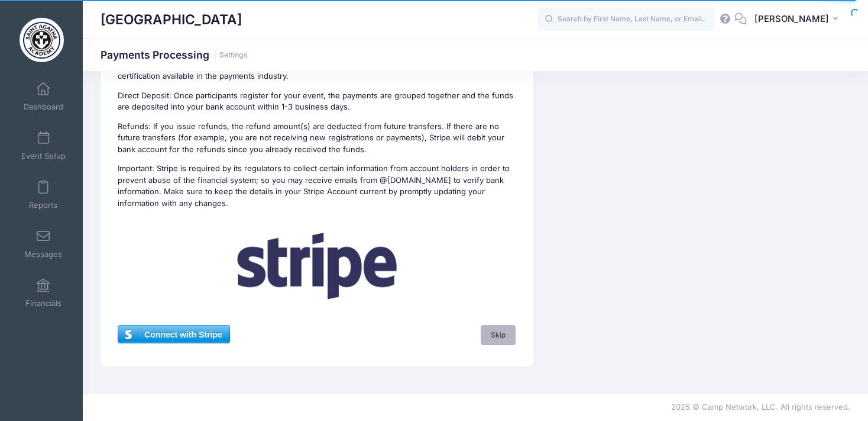 Image resolution: width=868 pixels, height=421 pixels. I want to click on p: Important: Stripe is required by its regulators to collect certain information from account holde..., so click(317, 186).